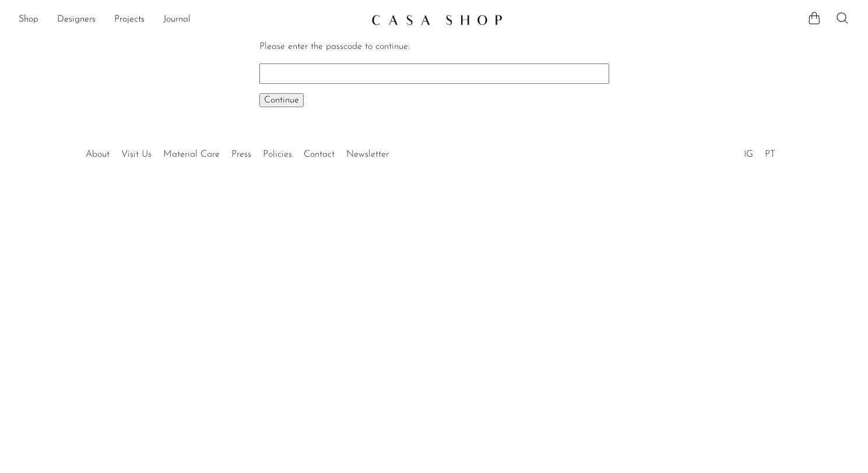  I want to click on label: Please enter the passcode to continue:, so click(335, 47).